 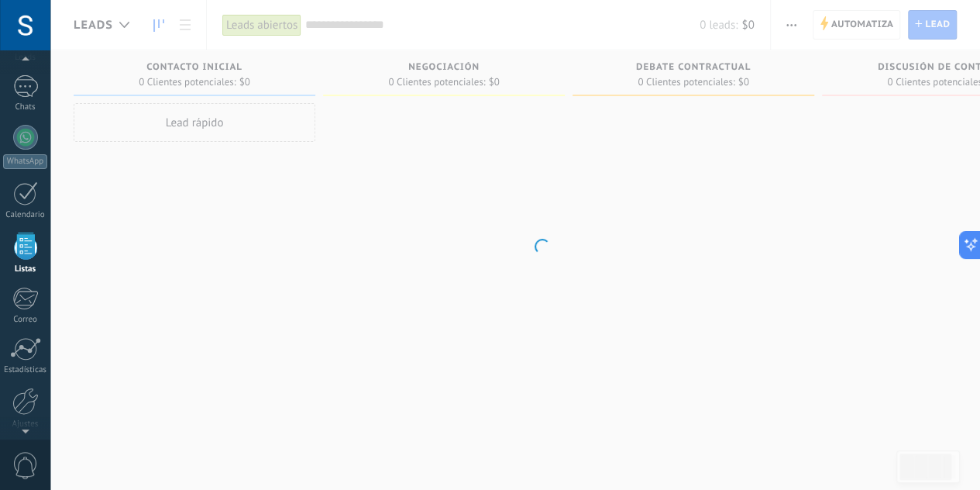 I want to click on div: Chats, so click(x=26, y=107).